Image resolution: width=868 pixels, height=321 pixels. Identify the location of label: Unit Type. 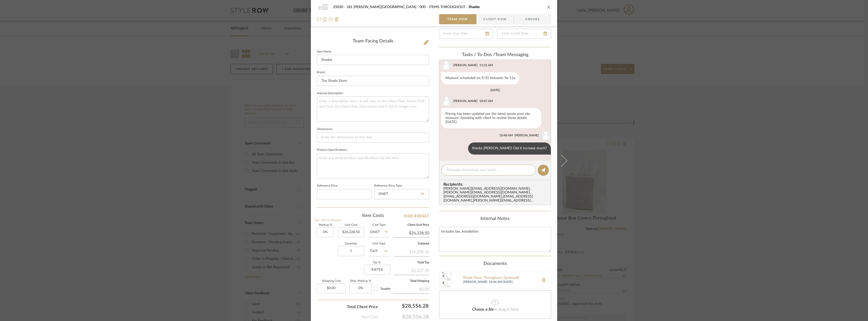
(378, 244).